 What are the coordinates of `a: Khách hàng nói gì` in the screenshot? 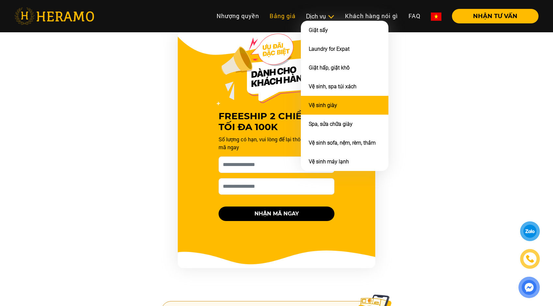 It's located at (371, 16).